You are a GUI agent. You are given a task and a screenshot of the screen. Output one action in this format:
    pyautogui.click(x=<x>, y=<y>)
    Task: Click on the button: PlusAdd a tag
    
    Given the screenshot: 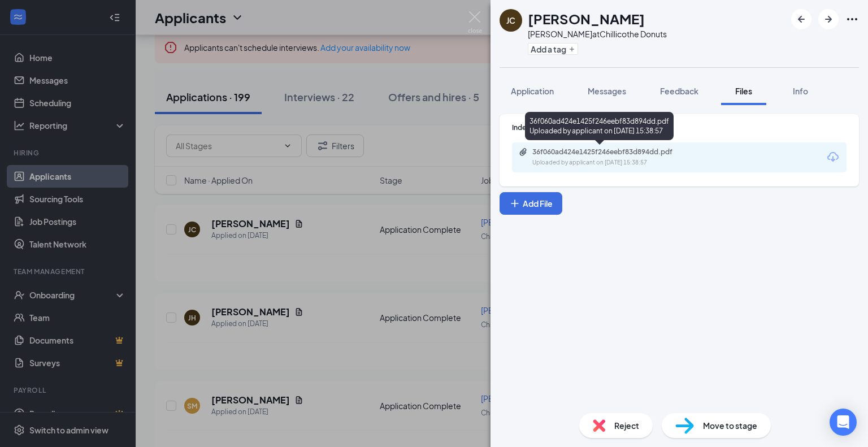 What is the action you would take?
    pyautogui.click(x=553, y=49)
    